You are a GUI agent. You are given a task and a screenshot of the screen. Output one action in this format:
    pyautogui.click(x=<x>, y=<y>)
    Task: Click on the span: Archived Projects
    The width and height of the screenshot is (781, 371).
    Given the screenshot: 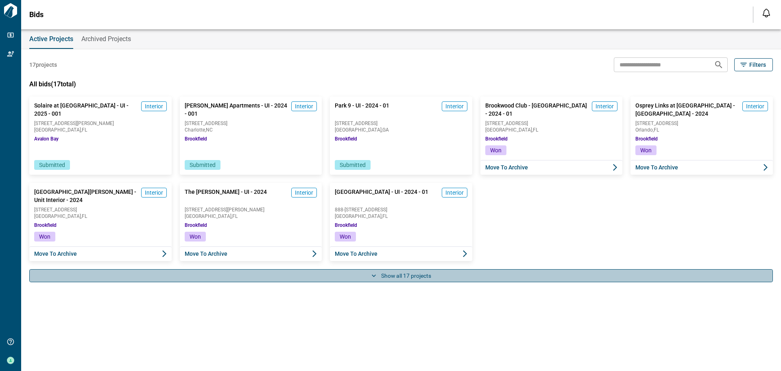 What is the action you would take?
    pyautogui.click(x=106, y=39)
    